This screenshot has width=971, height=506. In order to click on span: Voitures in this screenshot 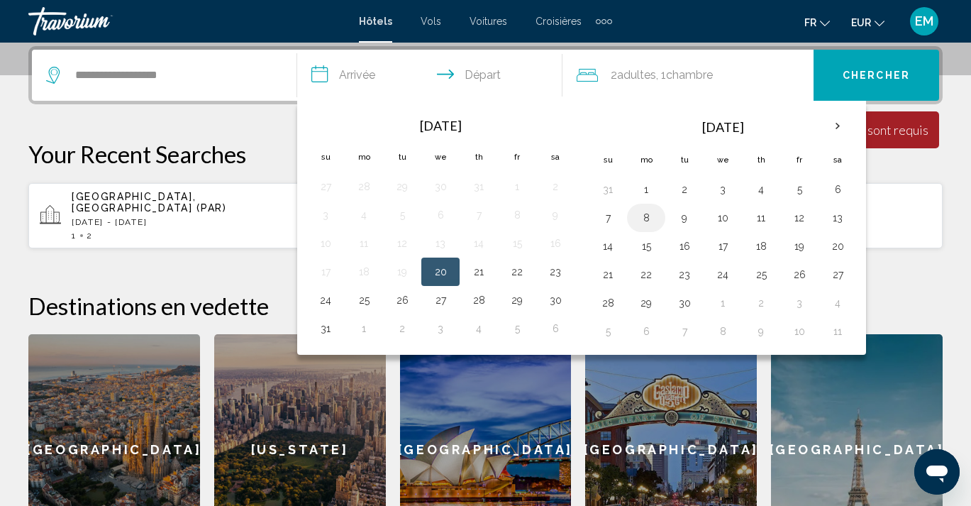, I will do `click(488, 21)`.